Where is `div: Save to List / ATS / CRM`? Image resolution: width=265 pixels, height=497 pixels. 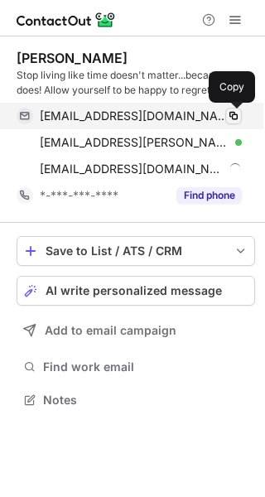 div: Save to List / ATS / CRM is located at coordinates (136, 251).